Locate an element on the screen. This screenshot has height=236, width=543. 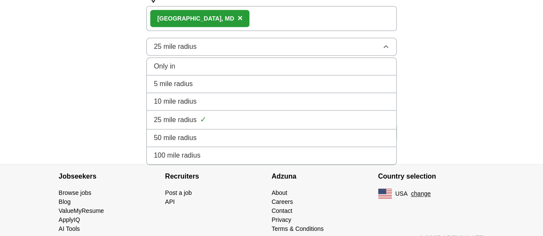
span: USA is located at coordinates (401, 194).